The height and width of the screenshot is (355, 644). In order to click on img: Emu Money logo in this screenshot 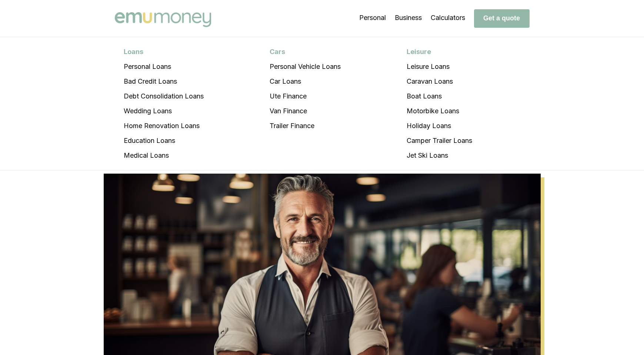, I will do `click(163, 19)`.